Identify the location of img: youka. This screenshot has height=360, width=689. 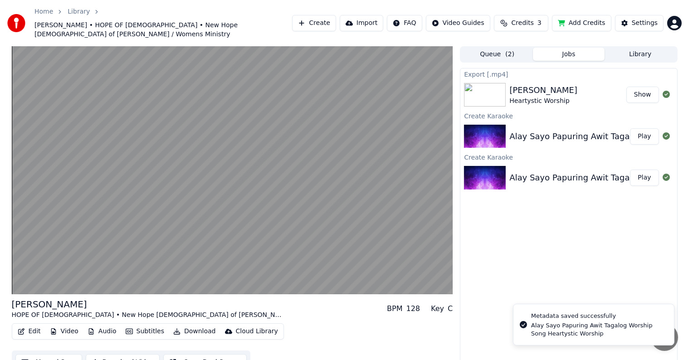
(16, 23).